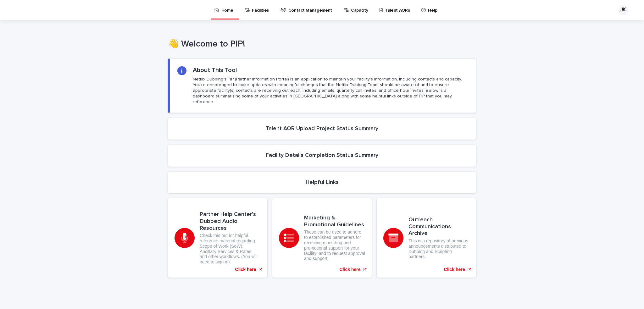  I want to click on h2: Talent AOR Upload Project Status Summary, so click(322, 129).